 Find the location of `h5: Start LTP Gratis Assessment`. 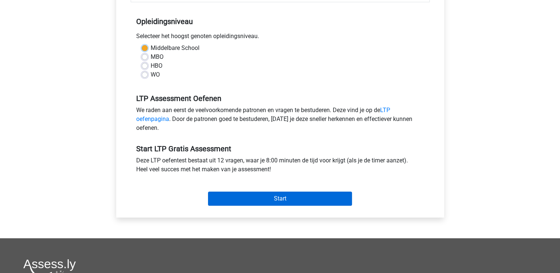

h5: Start LTP Gratis Assessment is located at coordinates (280, 149).